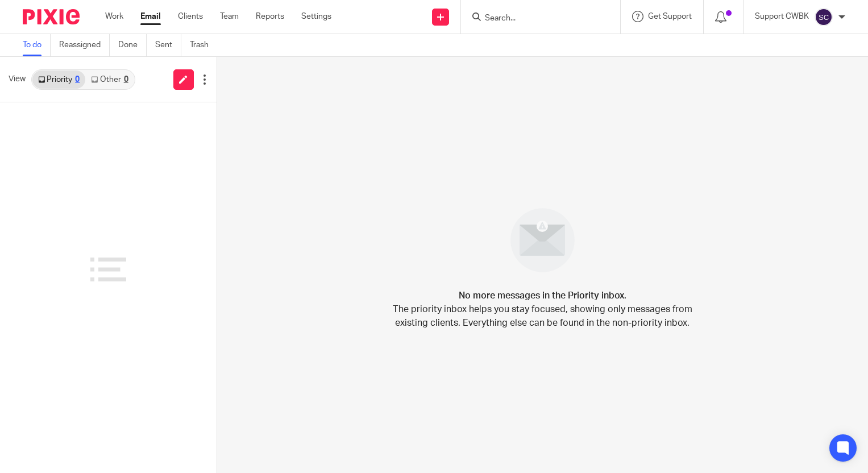  Describe the element at coordinates (270, 17) in the screenshot. I see `a: Reports` at that location.